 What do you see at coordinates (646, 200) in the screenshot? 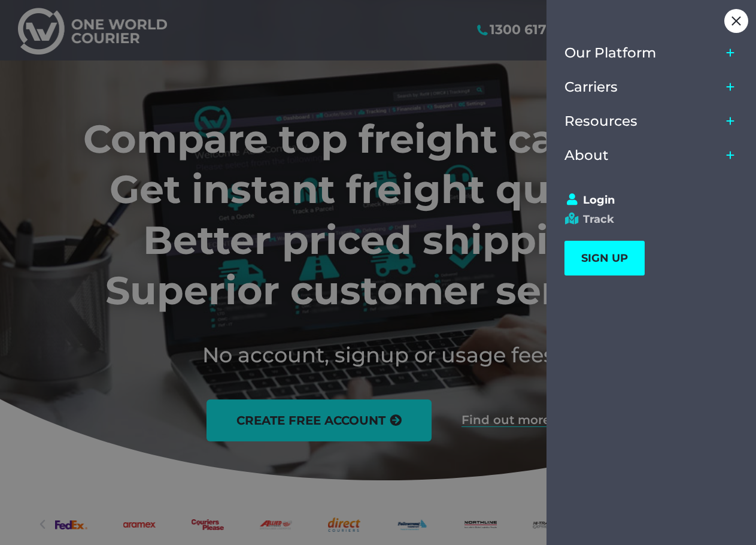
I see `a: Login` at bounding box center [646, 200].